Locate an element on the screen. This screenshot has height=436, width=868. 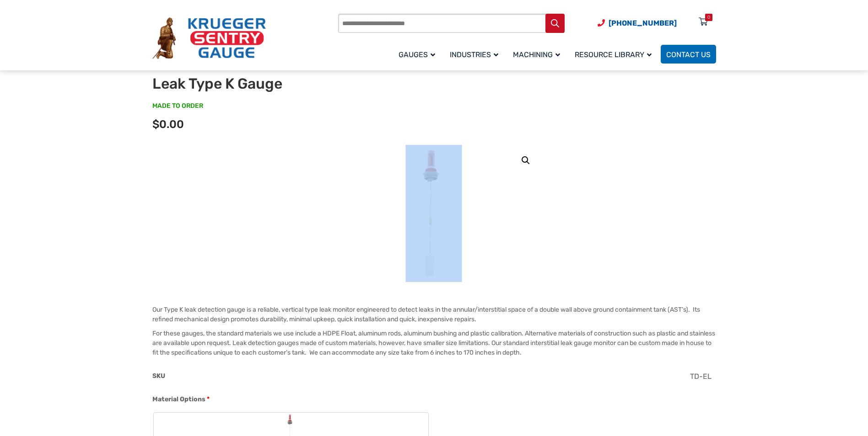
span: $0.00 is located at coordinates (168, 125).